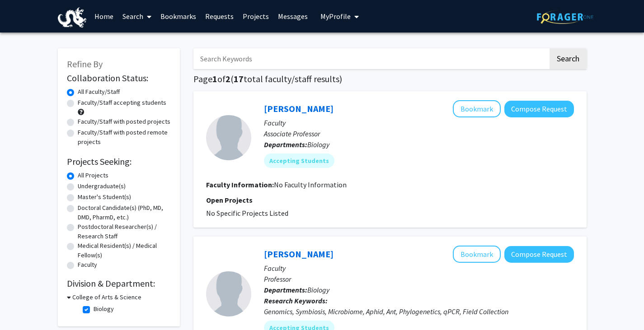 This screenshot has height=330, width=644. Describe the element at coordinates (539, 254) in the screenshot. I see `button: Compose Request to Jacob Russell` at that location.